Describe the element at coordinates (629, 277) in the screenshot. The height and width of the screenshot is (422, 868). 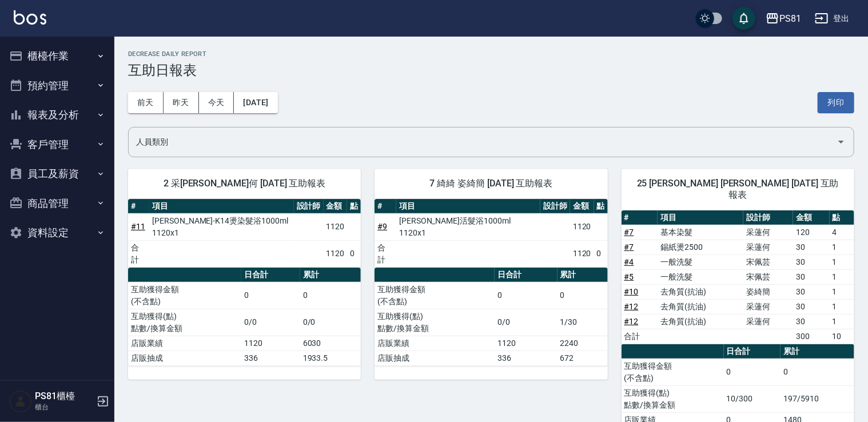
I see `a: #5` at that location.